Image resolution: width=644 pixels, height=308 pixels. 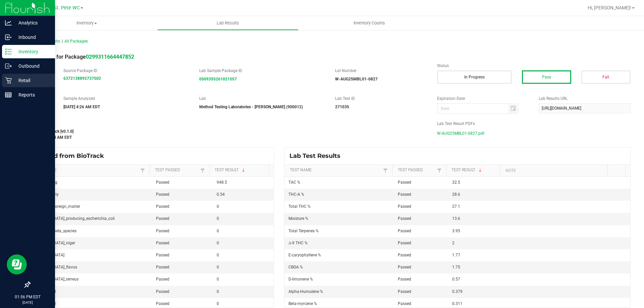 What do you see at coordinates (228, 23) in the screenshot?
I see `a: Lab Results` at bounding box center [228, 23].